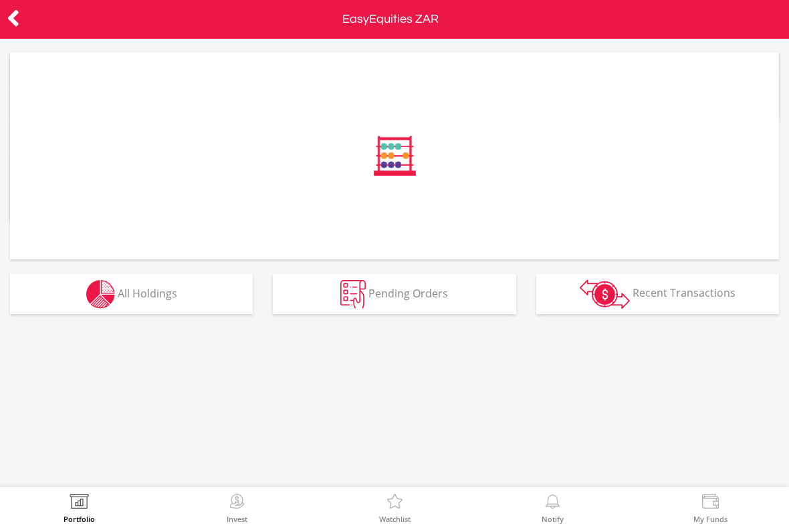 The image size is (789, 532). What do you see at coordinates (552, 503) in the screenshot?
I see `img: View Notifications` at bounding box center [552, 503].